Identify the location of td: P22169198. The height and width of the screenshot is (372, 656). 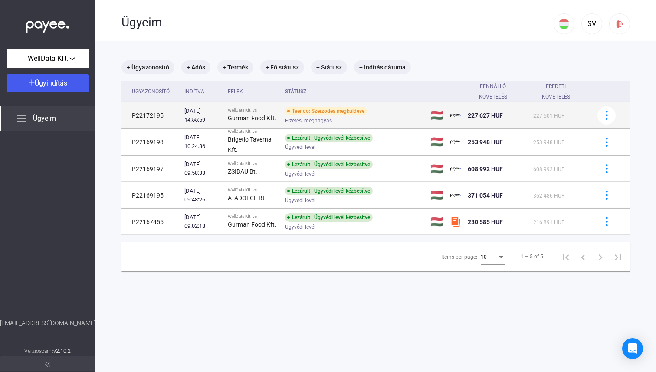
(151, 142).